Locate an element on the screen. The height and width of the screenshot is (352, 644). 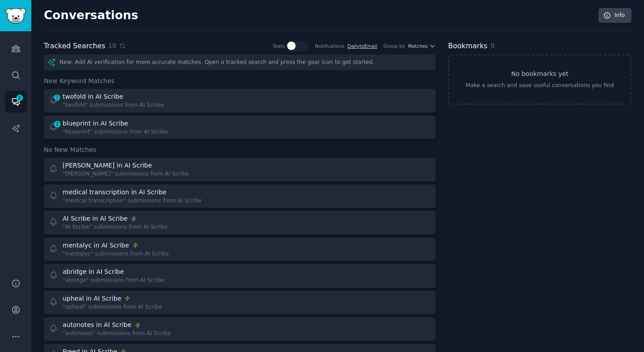
div: "mentalyc" submissions from AI Scribe is located at coordinates (116, 254).